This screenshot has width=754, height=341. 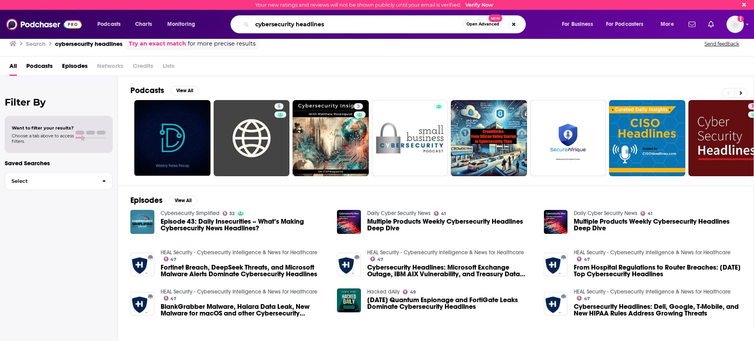 What do you see at coordinates (357, 24) in the screenshot?
I see `input: Search podcasts, credits, & more...` at bounding box center [357, 24].